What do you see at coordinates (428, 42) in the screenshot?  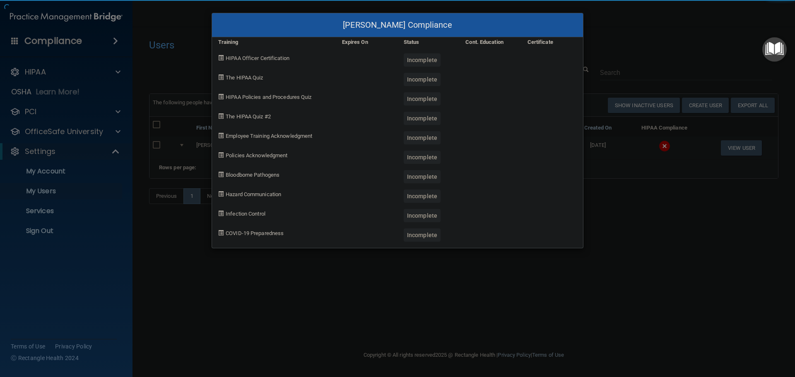 I see `div: Status` at bounding box center [428, 42].